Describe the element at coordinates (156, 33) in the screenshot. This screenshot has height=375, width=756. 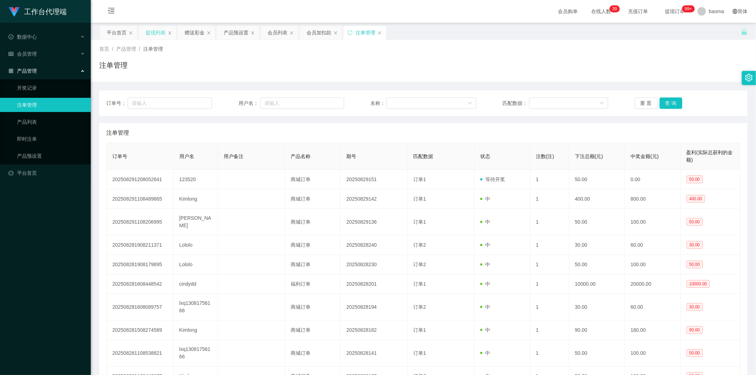
I see `div: 提现列表` at that location.